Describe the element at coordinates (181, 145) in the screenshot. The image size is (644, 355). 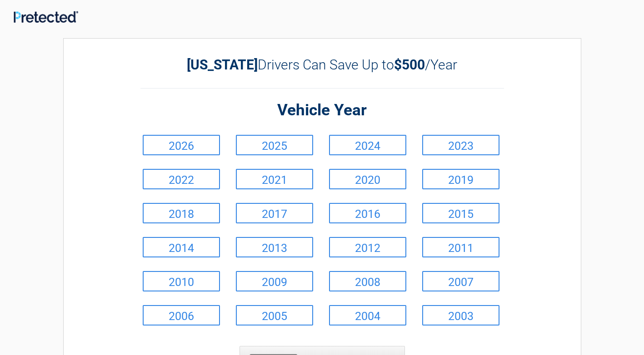
I see `a: 2026` at that location.